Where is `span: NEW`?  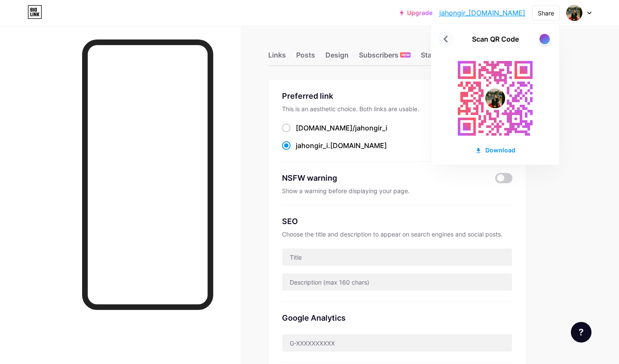 span: NEW is located at coordinates (405, 55).